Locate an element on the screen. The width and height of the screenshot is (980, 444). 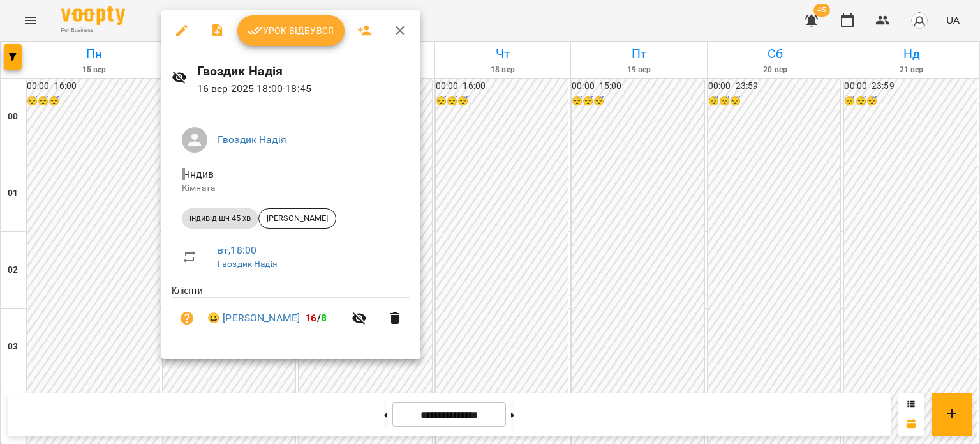
a: вт , 18:00 is located at coordinates (237, 249).